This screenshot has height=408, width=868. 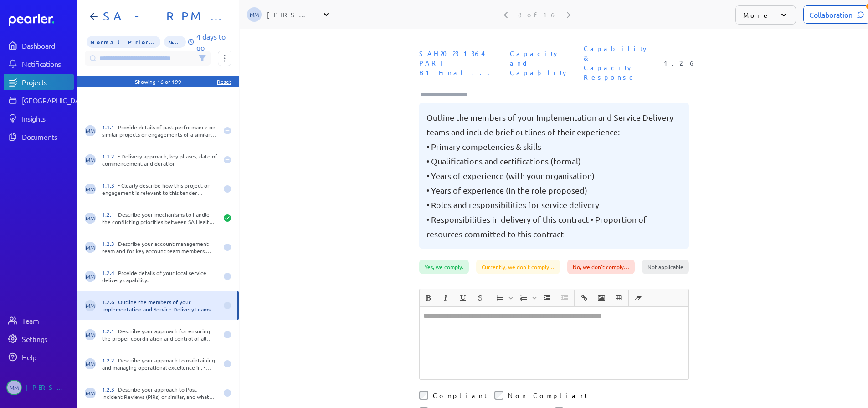 What do you see at coordinates (639, 298) in the screenshot?
I see `button: Clear Formatting` at bounding box center [639, 298].